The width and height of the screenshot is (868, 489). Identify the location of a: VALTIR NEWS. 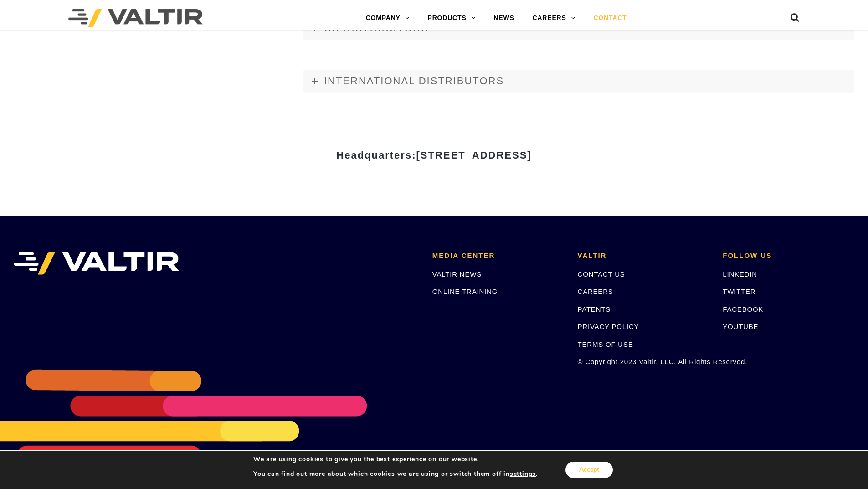
(457, 274).